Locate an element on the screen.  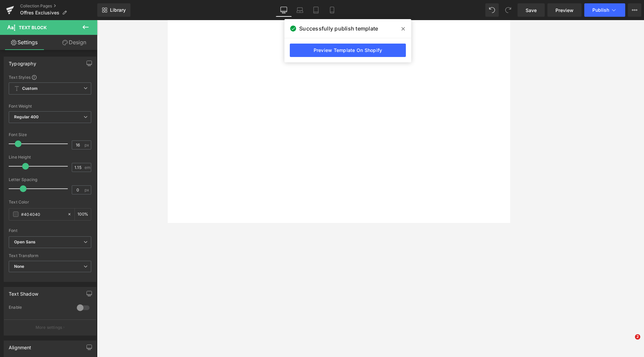
b: None is located at coordinates (19, 266).